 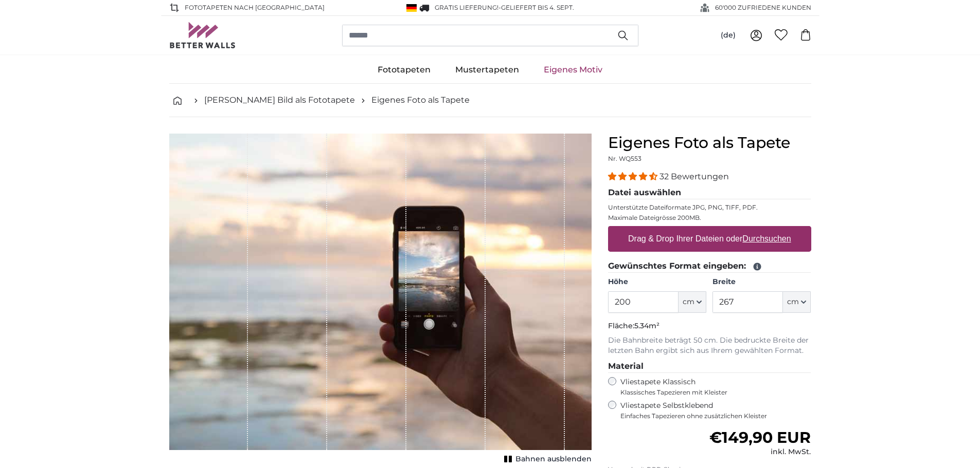 What do you see at coordinates (694, 176) in the screenshot?
I see `span: 32 Bewertungen` at bounding box center [694, 176].